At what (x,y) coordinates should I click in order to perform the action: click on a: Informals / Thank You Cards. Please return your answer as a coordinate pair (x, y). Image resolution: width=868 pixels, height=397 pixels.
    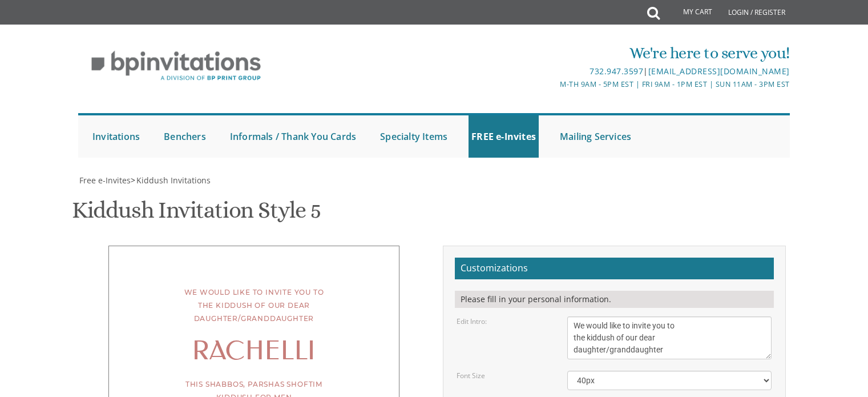
    Looking at the image, I should click on (293, 136).